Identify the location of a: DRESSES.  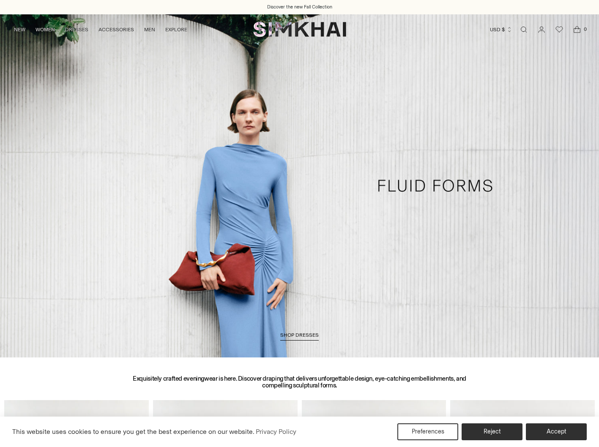
(77, 30).